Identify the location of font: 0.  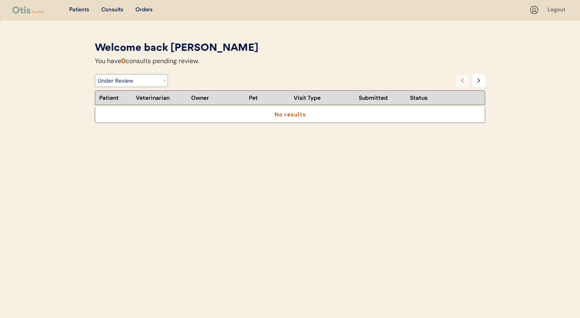
(123, 61).